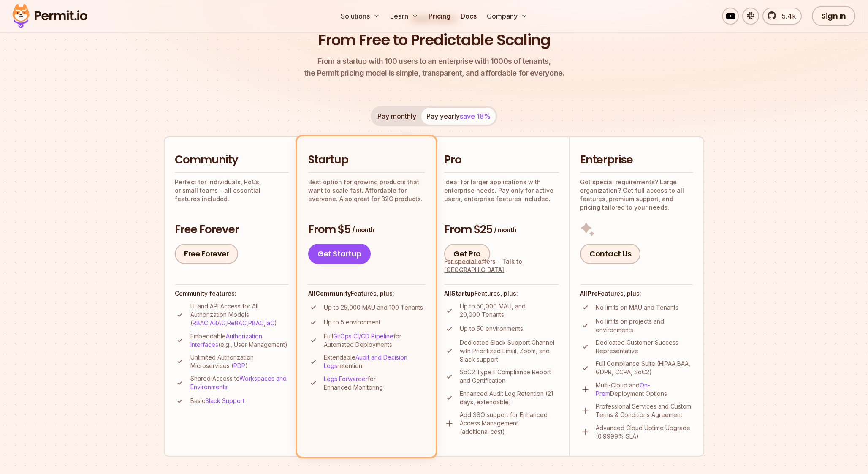 The width and height of the screenshot is (868, 474). Describe the element at coordinates (644, 389) in the screenshot. I see `p: Multi-Cloud and Deployment Options` at that location.